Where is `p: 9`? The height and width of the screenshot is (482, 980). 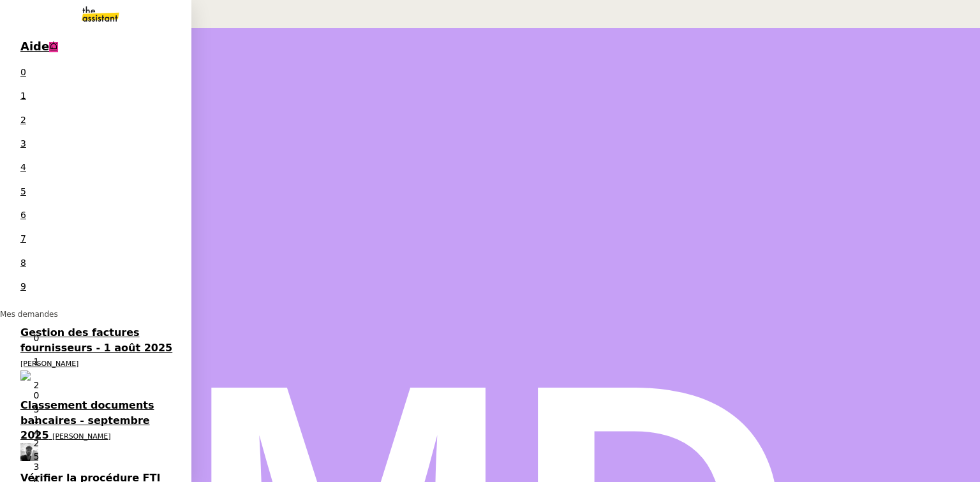
p: 9 is located at coordinates (101, 286).